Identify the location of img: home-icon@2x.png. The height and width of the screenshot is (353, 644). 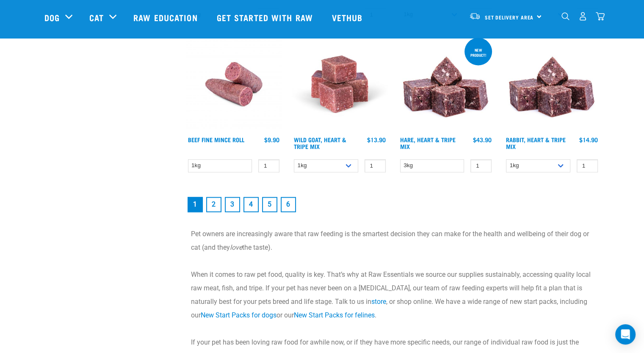
(600, 16).